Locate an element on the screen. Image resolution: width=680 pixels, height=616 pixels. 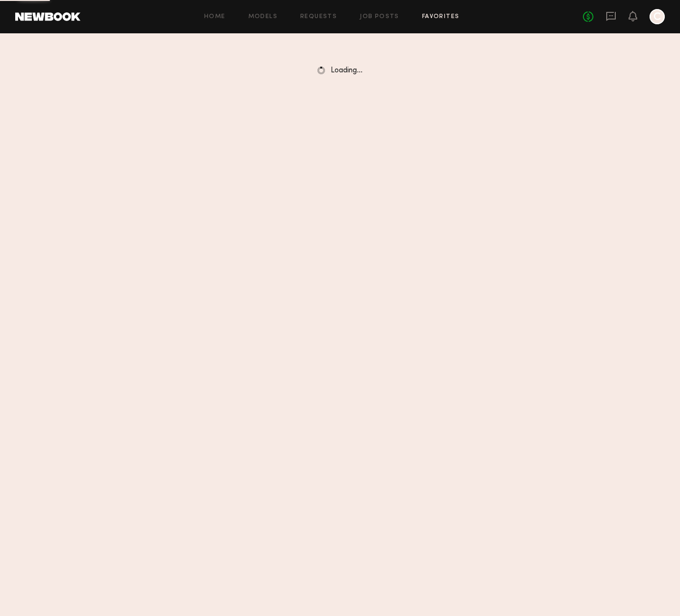
a: Models is located at coordinates (262, 17).